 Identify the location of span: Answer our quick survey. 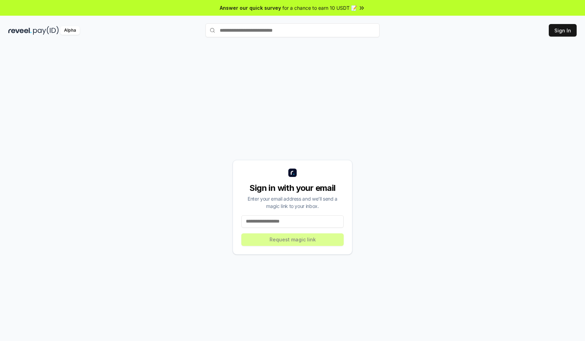
(250, 8).